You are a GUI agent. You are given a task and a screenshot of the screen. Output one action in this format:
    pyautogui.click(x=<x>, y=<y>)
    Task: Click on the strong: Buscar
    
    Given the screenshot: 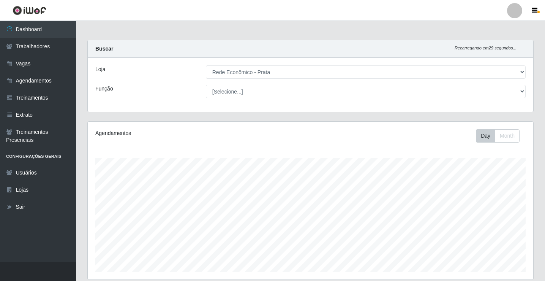 What is the action you would take?
    pyautogui.click(x=104, y=49)
    